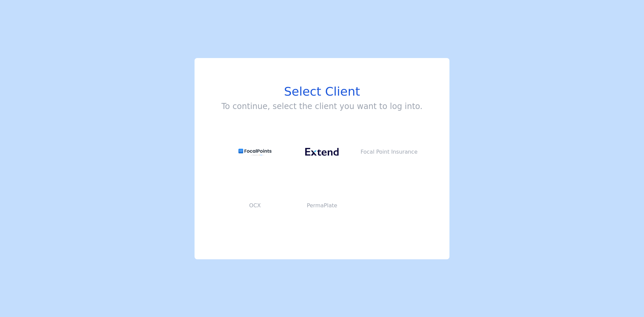 The width and height of the screenshot is (644, 317). I want to click on button: Focal Point Insurance, so click(389, 152).